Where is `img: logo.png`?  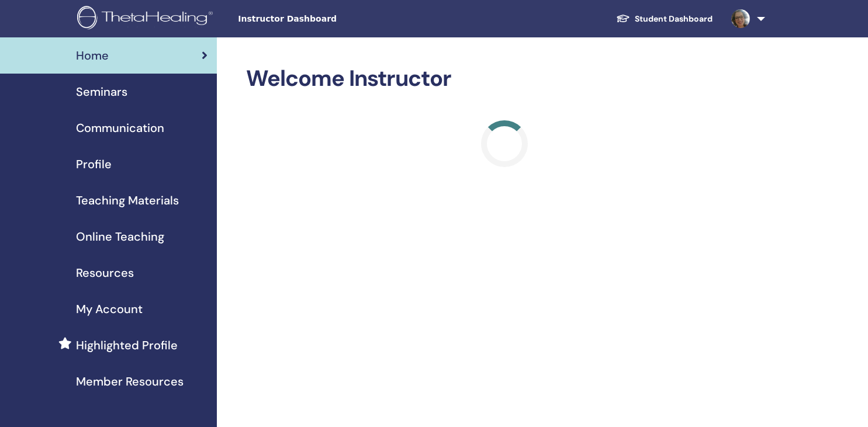 img: logo.png is located at coordinates (147, 18).